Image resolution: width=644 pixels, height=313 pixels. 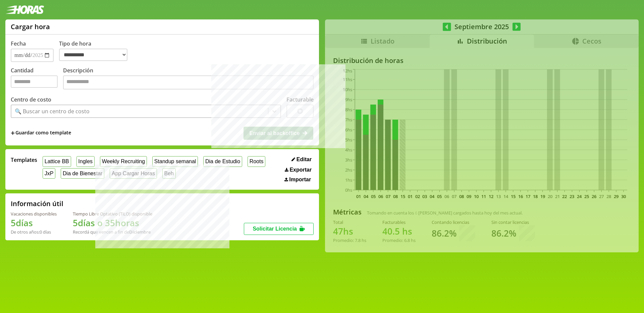 What do you see at coordinates (49, 174) in the screenshot?
I see `button: JxP` at bounding box center [49, 174].